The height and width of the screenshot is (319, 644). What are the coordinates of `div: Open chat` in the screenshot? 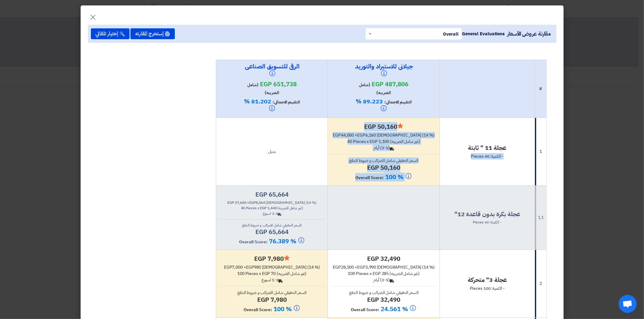 It's located at (627, 304).